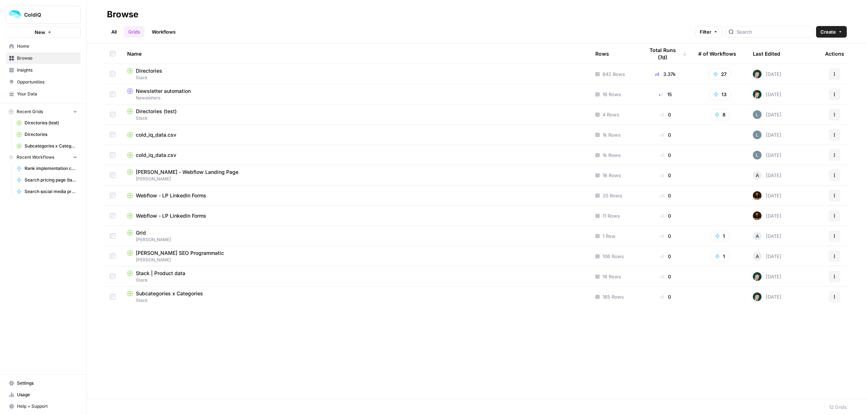  What do you see at coordinates (171, 195) in the screenshot?
I see `span: Webflow - LP LinkedIn Forms` at bounding box center [171, 195].